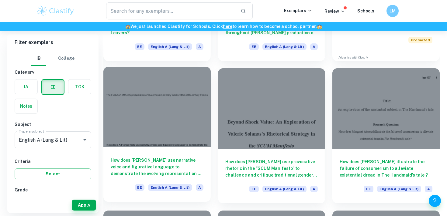 The height and width of the screenshot is (216, 447). What do you see at coordinates (298, 11) in the screenshot?
I see `p: Exemplars` at bounding box center [298, 11].